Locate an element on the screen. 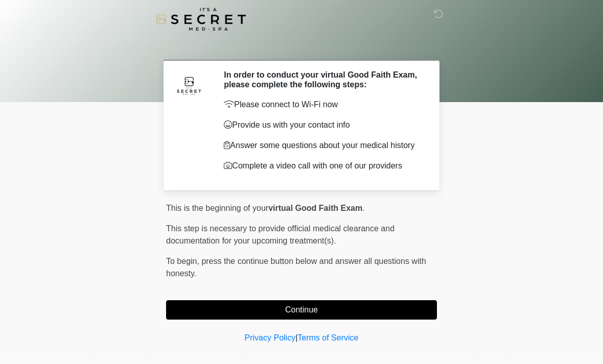 This screenshot has height=364, width=603. p: Provide us with your contact info is located at coordinates (323, 125).